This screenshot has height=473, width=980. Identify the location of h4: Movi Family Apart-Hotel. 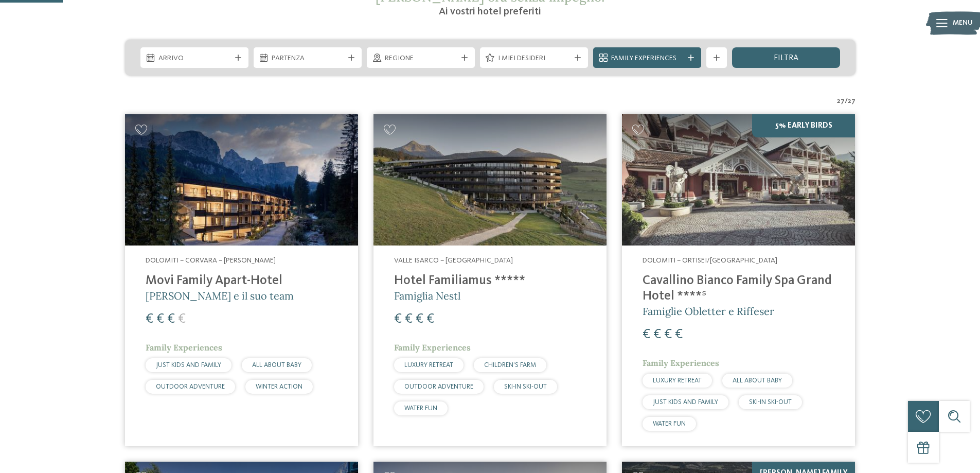
(241, 281).